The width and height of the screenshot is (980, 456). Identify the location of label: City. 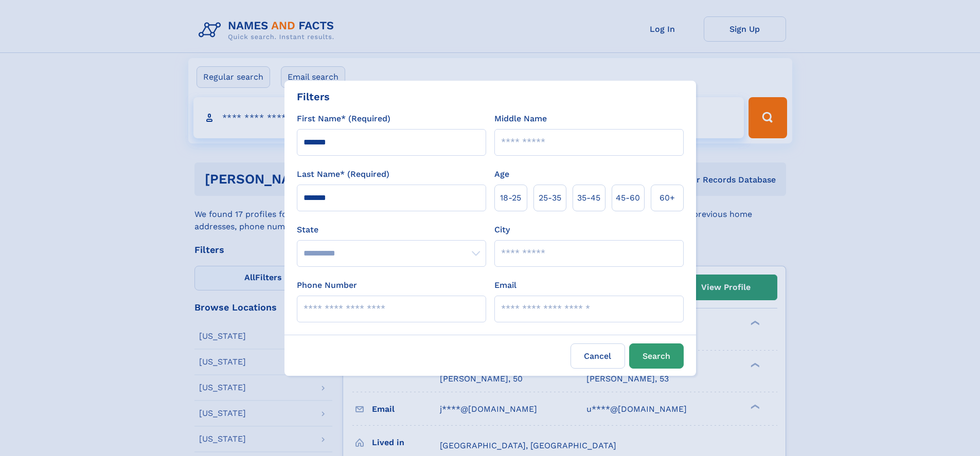
(502, 230).